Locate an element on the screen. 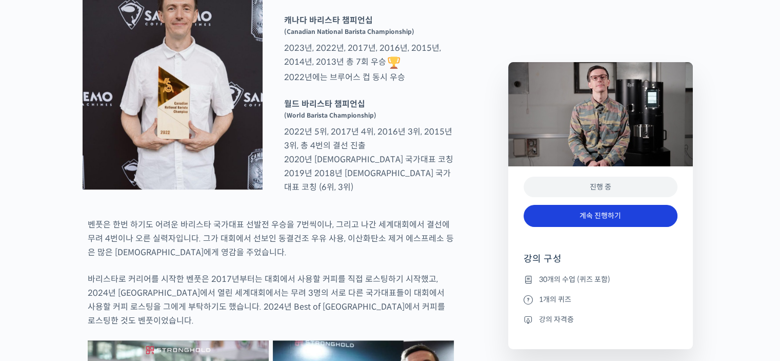  span: 홈 is located at coordinates (35, 295).